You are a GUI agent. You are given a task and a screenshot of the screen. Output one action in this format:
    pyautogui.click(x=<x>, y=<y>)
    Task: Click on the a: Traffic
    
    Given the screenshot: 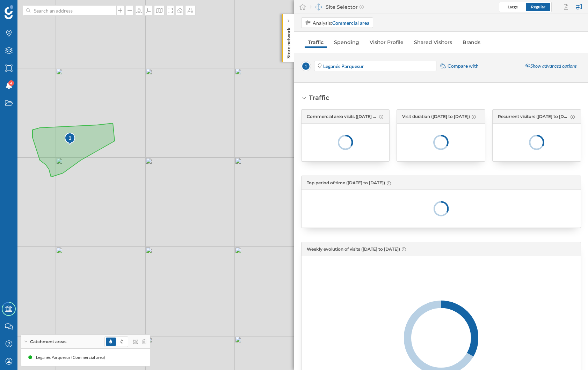 What is the action you would take?
    pyautogui.click(x=316, y=42)
    